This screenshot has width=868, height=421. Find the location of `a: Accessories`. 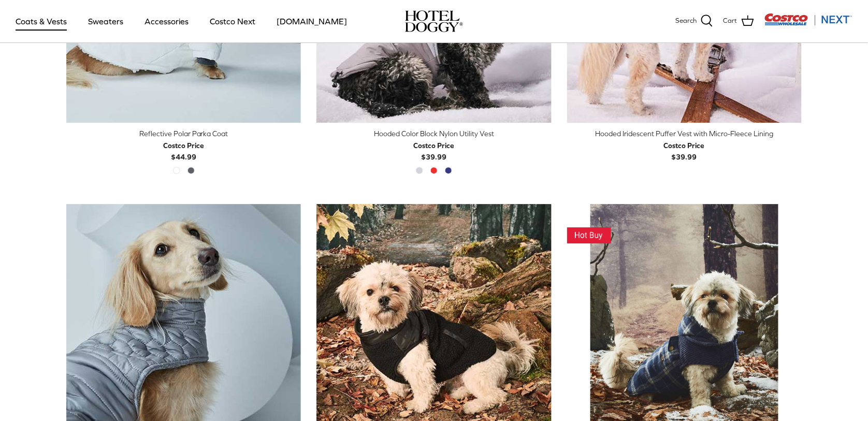

a: Accessories is located at coordinates (167, 21).